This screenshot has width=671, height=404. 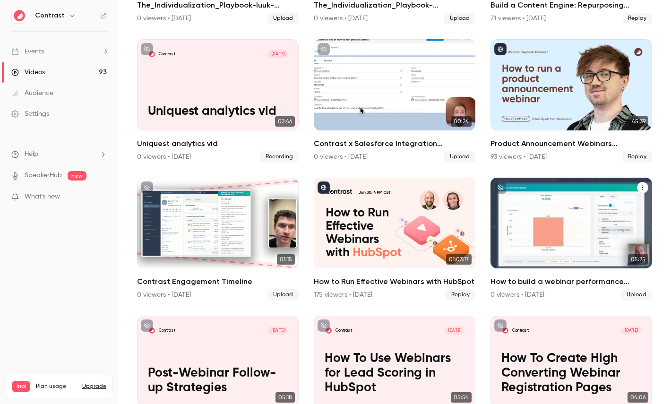 What do you see at coordinates (218, 239) in the screenshot?
I see `li: Contrast Engagement Timeline` at bounding box center [218, 239].